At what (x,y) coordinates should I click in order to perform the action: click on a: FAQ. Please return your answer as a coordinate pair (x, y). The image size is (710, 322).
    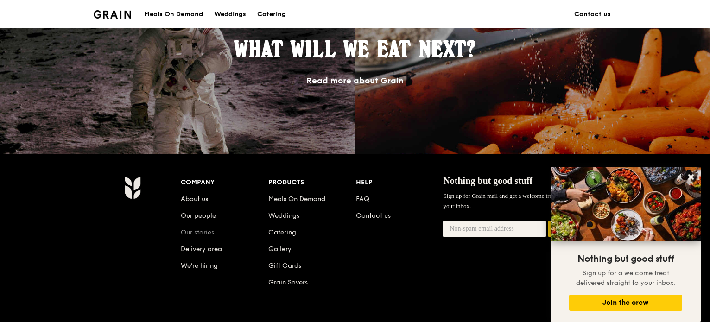
    Looking at the image, I should click on (363, 199).